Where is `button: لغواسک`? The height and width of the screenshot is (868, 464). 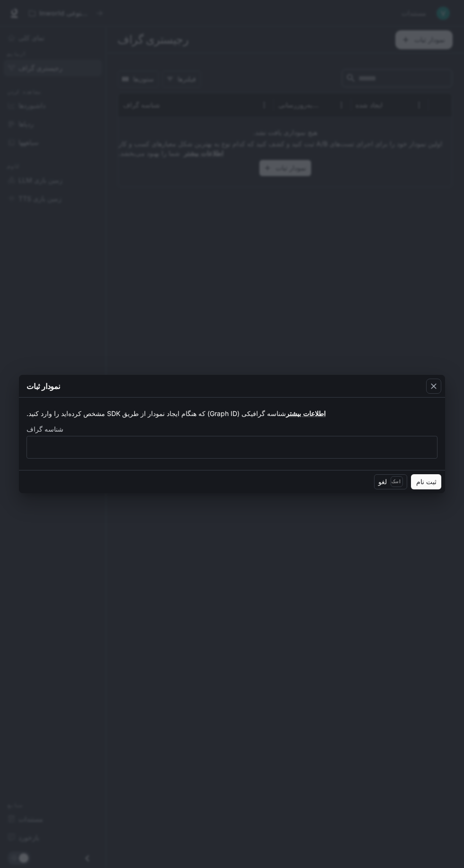 button: لغواسک is located at coordinates (391, 482).